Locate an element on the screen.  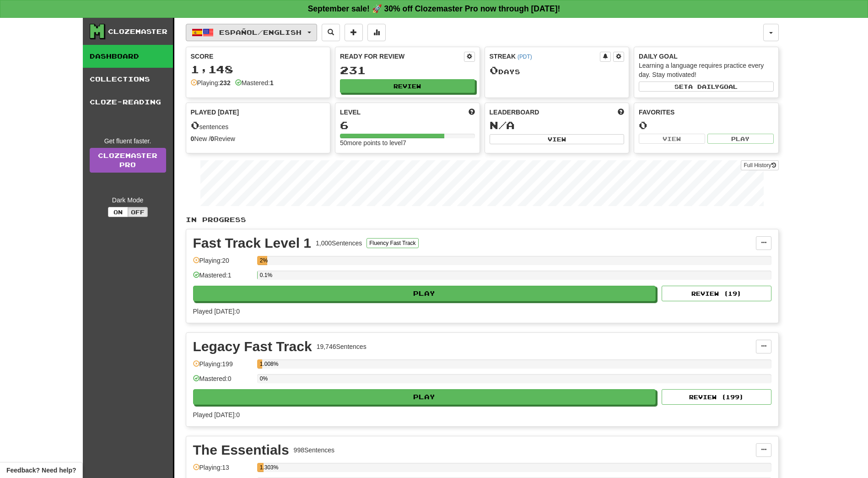
button: Off is located at coordinates (138, 212).